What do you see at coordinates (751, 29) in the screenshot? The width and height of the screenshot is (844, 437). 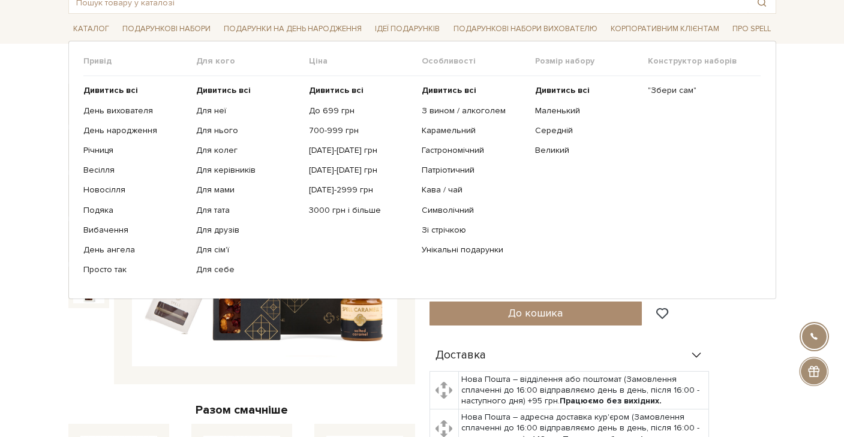 I see `a: Про Spell` at bounding box center [751, 29].